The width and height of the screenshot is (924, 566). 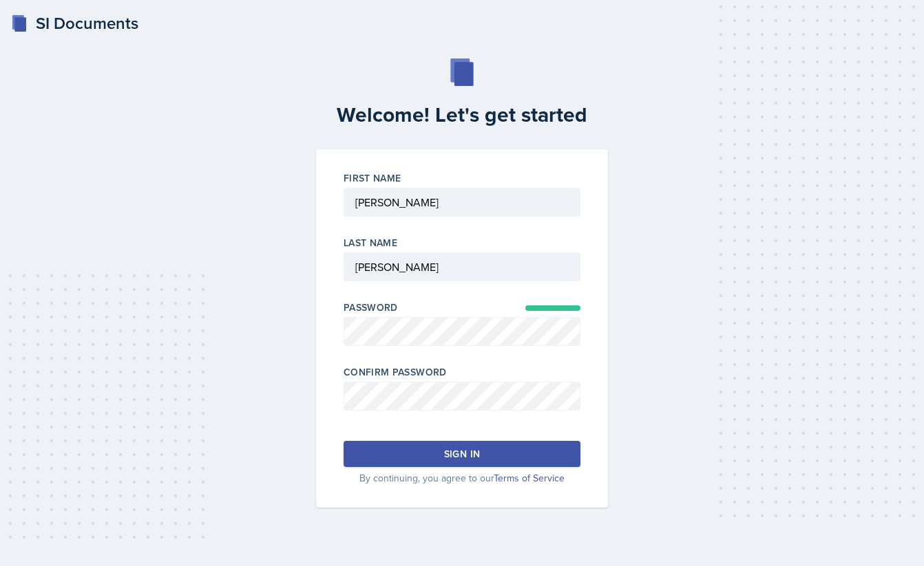 I want to click on label: Confirm Password, so click(x=395, y=372).